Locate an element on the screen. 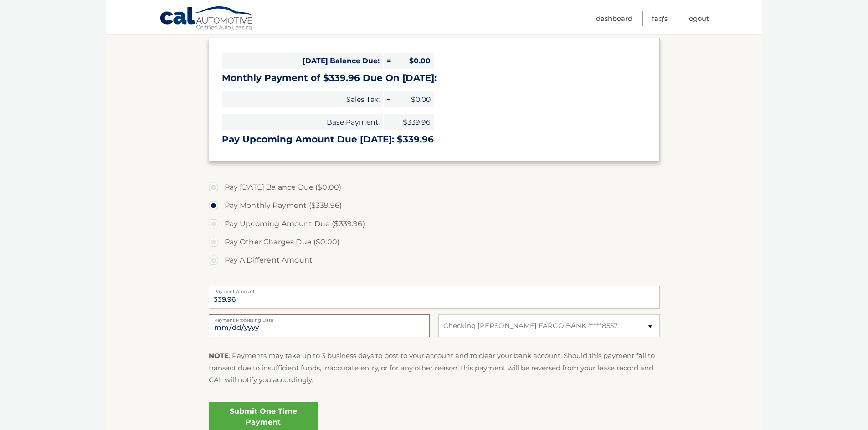  label: Pay A Different Amount is located at coordinates (434, 260).